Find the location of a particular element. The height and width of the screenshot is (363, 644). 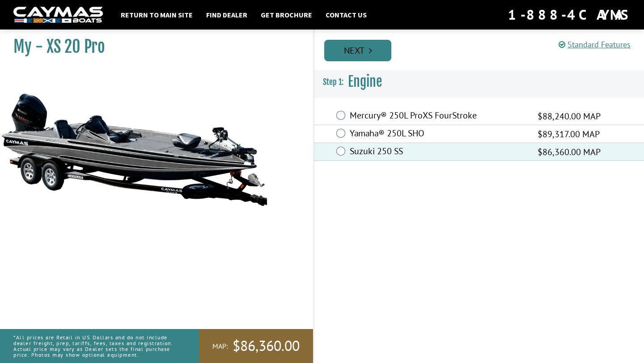

div: 1-888-4CAYMAS is located at coordinates (569, 15).